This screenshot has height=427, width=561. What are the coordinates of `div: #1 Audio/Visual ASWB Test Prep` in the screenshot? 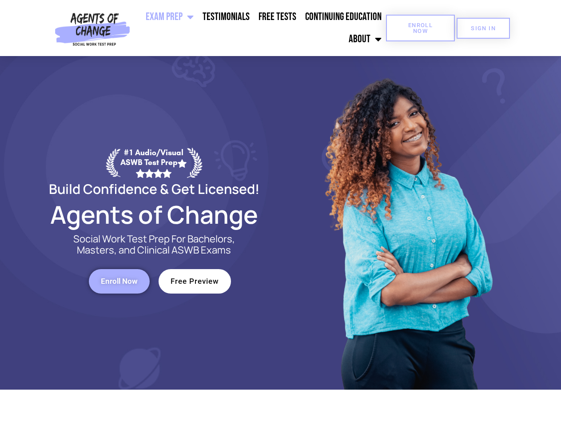 It's located at (154, 162).